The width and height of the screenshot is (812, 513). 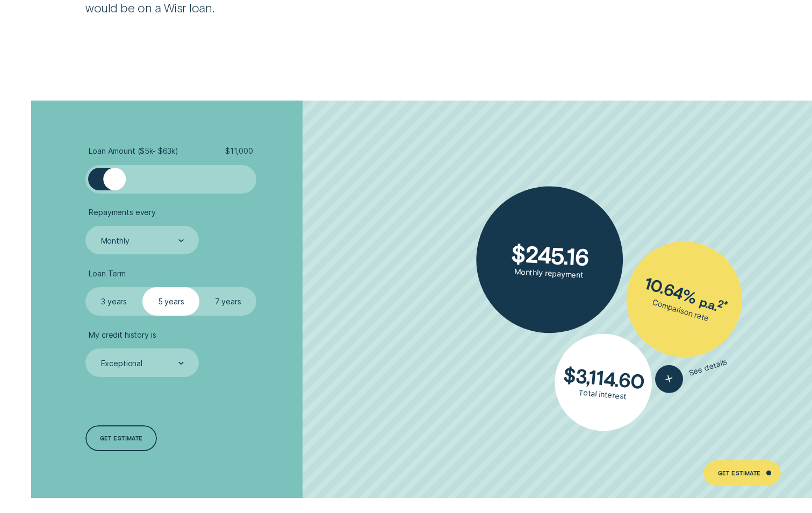 I want to click on div: Monthly, so click(x=115, y=241).